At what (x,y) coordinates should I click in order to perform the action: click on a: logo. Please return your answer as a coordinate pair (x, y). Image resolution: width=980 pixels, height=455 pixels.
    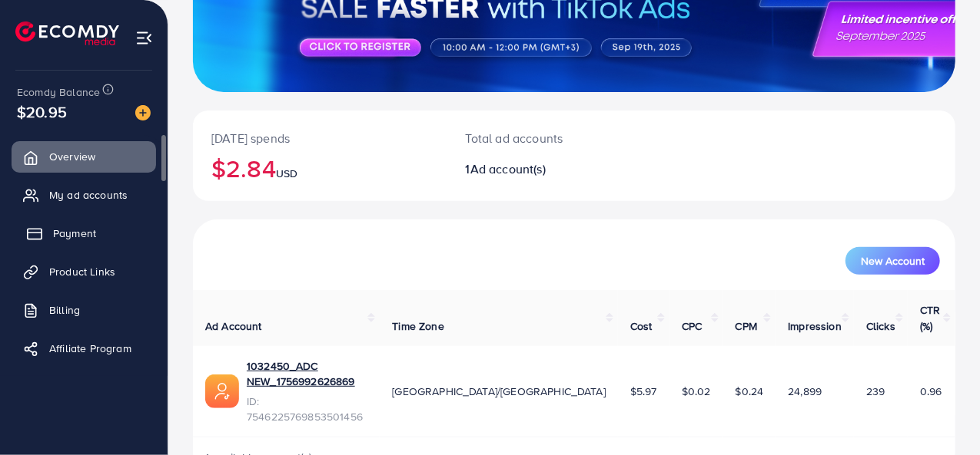
    Looking at the image, I should click on (66, 33).